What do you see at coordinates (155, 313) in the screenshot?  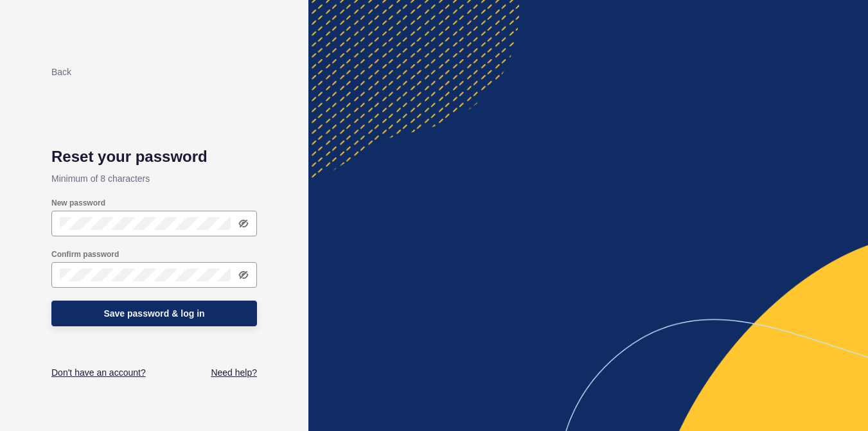 I see `button: Save password & log in` at bounding box center [155, 313].